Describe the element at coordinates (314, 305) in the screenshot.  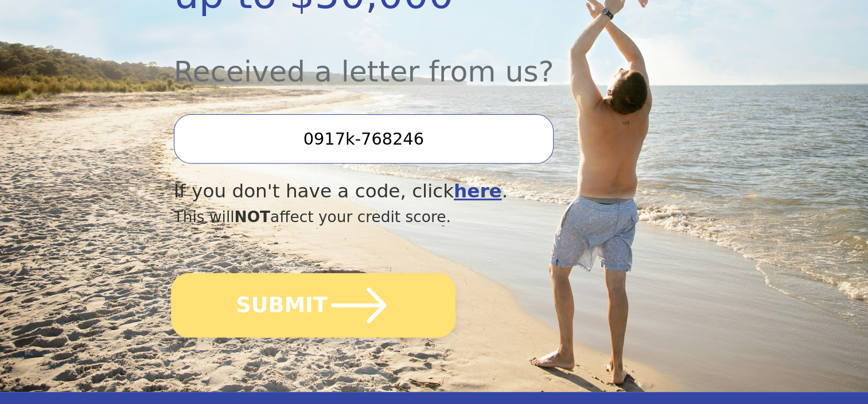
I see `button: SUBMIT` at that location.